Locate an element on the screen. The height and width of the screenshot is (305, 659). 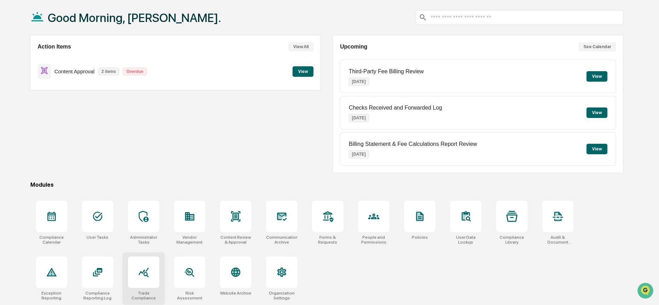
div: Content Review & Approval is located at coordinates (236, 240).